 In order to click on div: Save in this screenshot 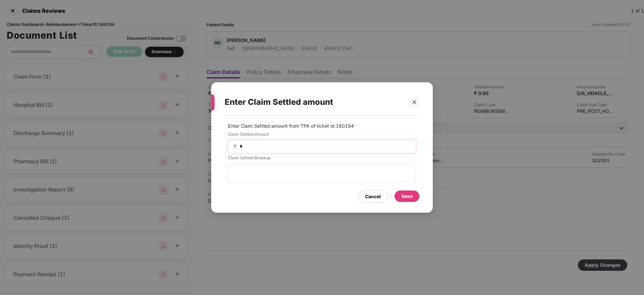, I will do `click(407, 196)`.